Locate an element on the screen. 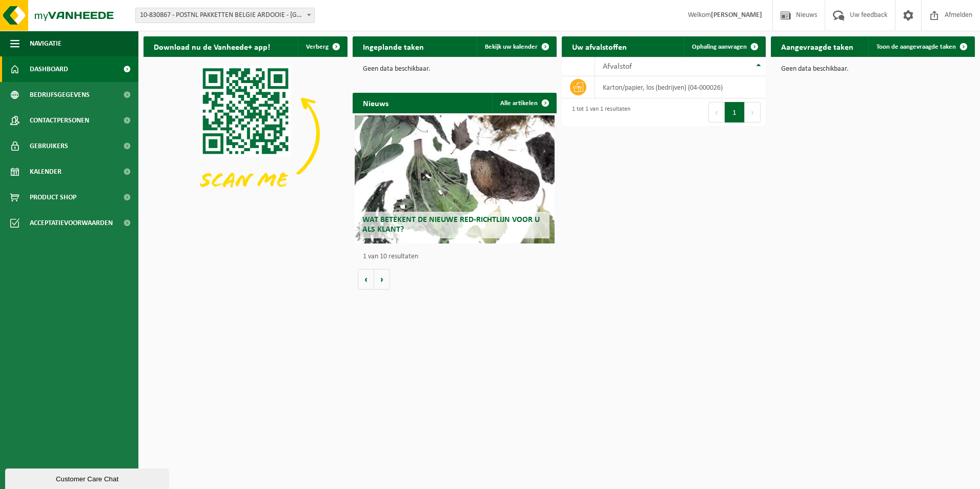 This screenshot has width=980, height=489. h2: Ingeplande taken is located at coordinates (393, 46).